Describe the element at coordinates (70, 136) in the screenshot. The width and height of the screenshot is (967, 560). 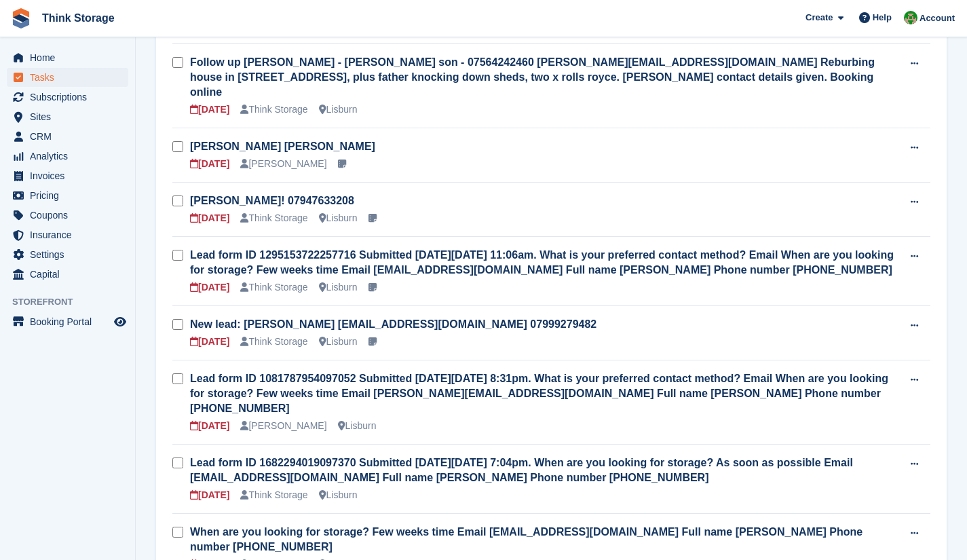
I see `span: CRM` at that location.